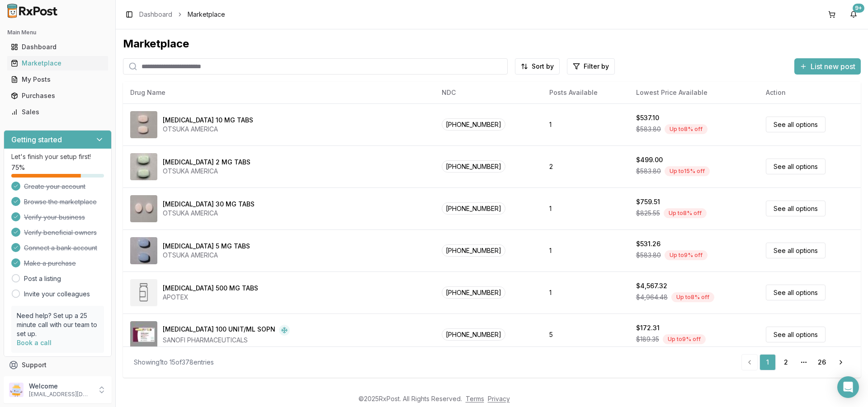  Describe the element at coordinates (651, 286) in the screenshot. I see `div: $4,567.32` at that location.